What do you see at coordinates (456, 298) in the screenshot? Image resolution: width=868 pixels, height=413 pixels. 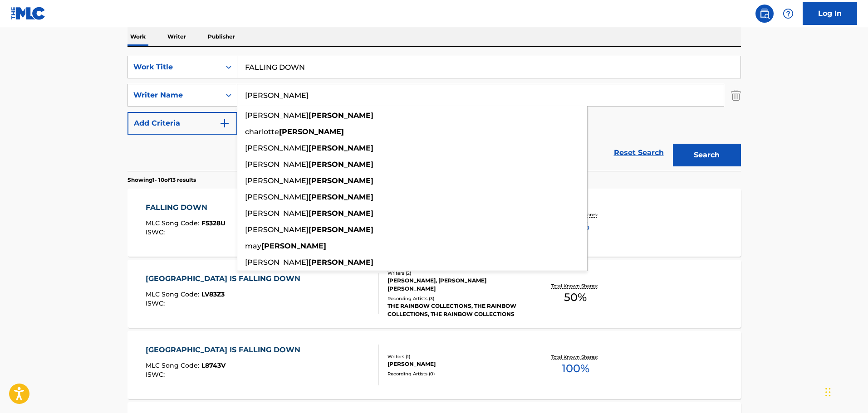 I see `div: Recording Artists ( 3 )` at bounding box center [456, 298].